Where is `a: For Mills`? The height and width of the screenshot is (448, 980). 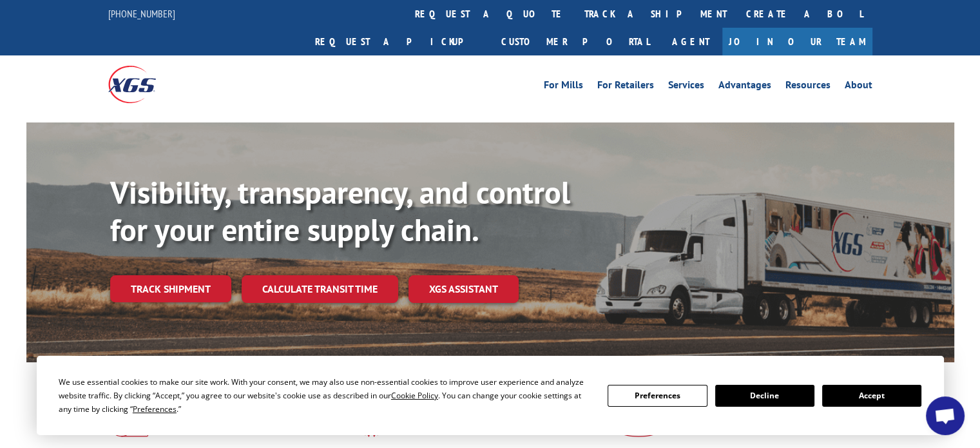 a: For Mills is located at coordinates (563, 87).